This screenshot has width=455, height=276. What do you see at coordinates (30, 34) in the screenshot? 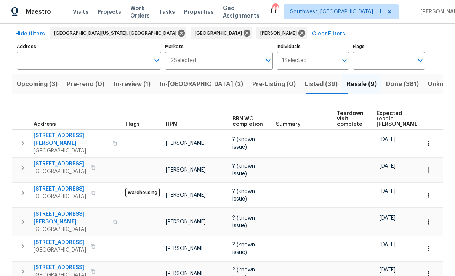
I see `button: Hide filters` at bounding box center [30, 34].